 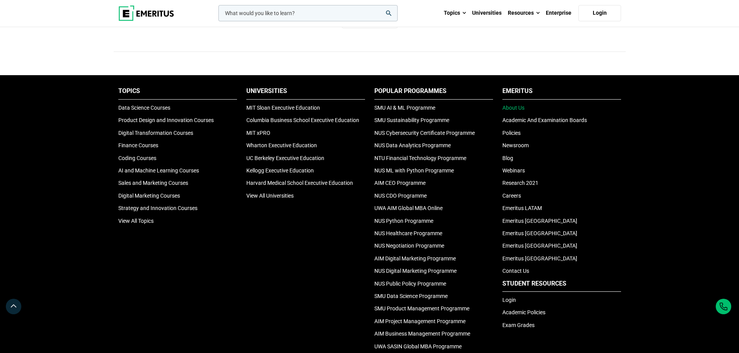 I want to click on a: Coding Courses, so click(x=137, y=158).